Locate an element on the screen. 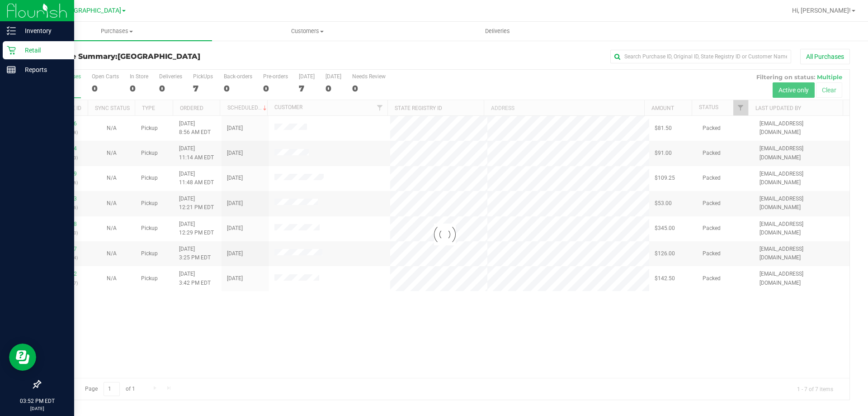  p: 03:52 PM EDT is located at coordinates (37, 401).